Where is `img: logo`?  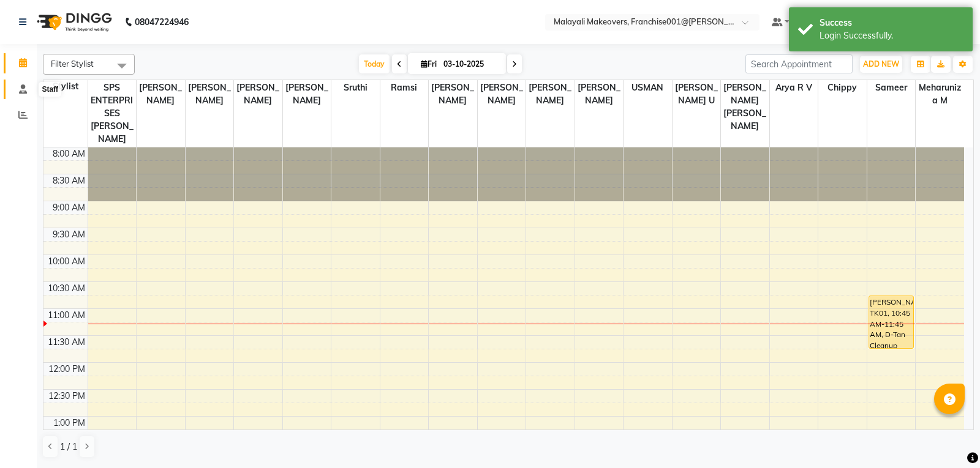
img: logo is located at coordinates (73, 22).